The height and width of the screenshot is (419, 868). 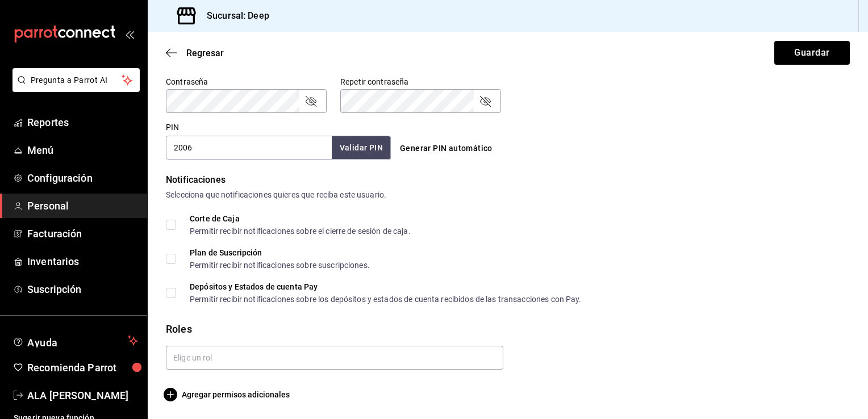 What do you see at coordinates (172, 128) in the screenshot?
I see `label: PIN` at bounding box center [172, 128].